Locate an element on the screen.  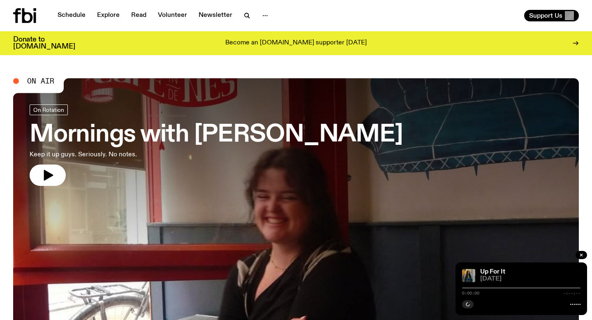
p: Keep it up guys. Seriously. No notes. is located at coordinates (135, 155).